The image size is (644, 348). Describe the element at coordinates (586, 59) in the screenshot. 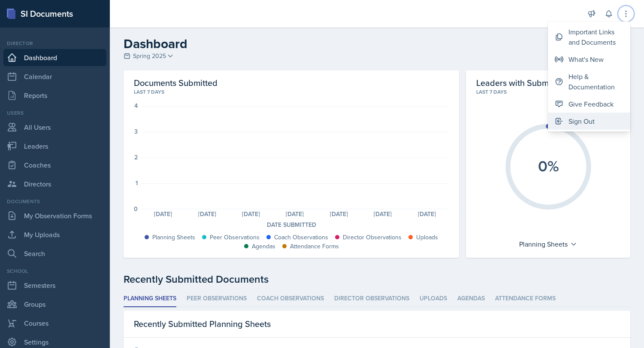

I see `div: What's New` at that location.